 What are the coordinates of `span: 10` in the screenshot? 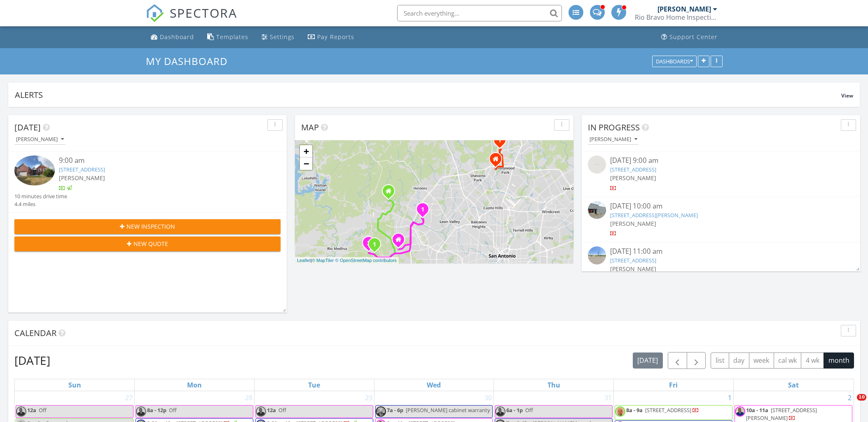 It's located at (861, 398).